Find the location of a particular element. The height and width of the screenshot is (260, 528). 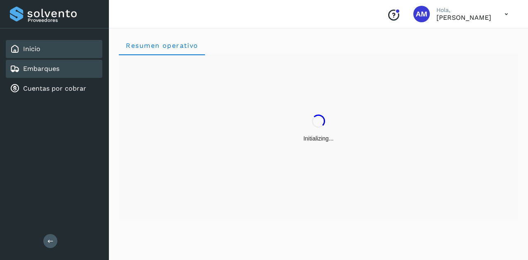

div: Embarques is located at coordinates (54, 69).